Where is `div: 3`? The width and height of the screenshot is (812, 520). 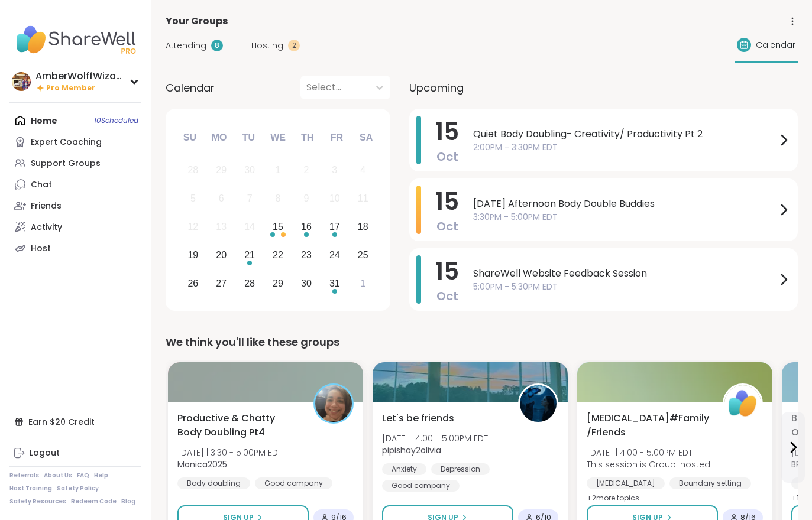
div: 3 is located at coordinates (334, 170).